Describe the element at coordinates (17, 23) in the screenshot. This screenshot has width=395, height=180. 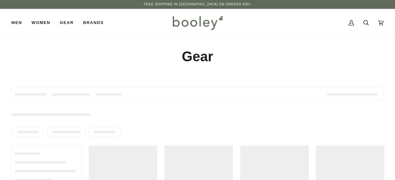
I see `span: Men` at that location.